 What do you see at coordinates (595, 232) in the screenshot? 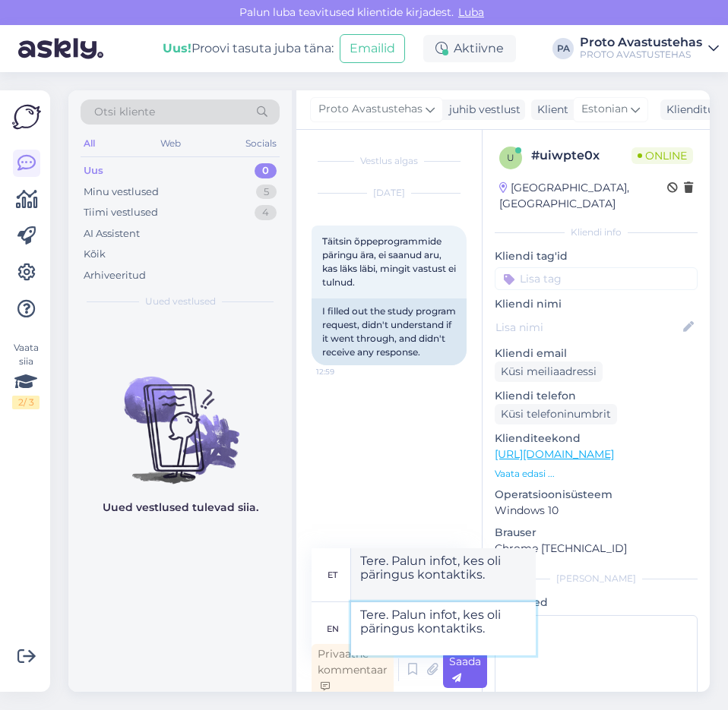
I see `div: Kliendi info` at bounding box center [595, 232].